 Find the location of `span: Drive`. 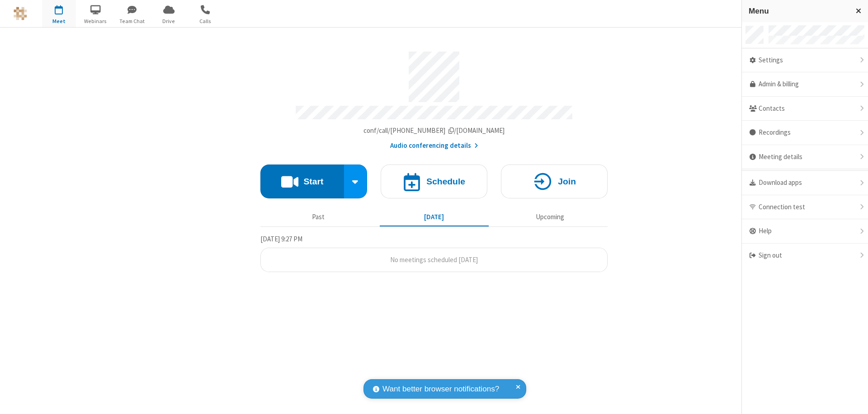

span: Drive is located at coordinates (169, 21).